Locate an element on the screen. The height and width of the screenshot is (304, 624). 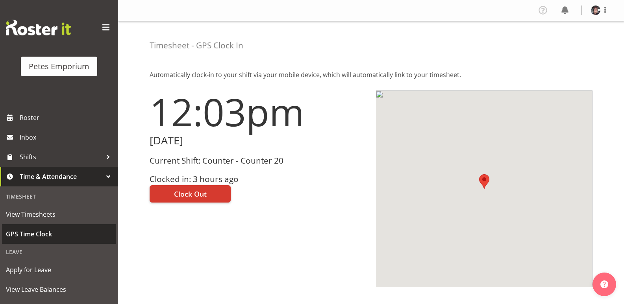
span: GPS Time Clock is located at coordinates (59, 234).